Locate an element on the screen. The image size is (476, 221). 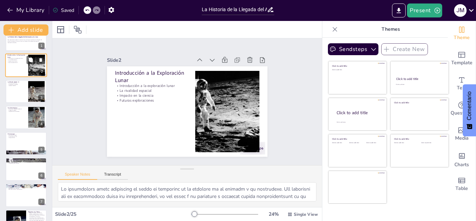
p: Experimentos científicos is located at coordinates (26, 187).